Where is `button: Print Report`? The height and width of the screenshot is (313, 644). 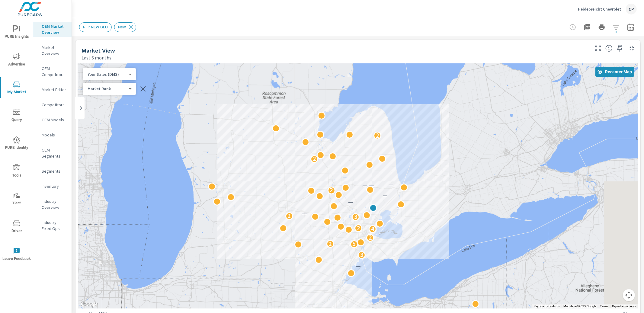
button: Print Report is located at coordinates (602, 27).